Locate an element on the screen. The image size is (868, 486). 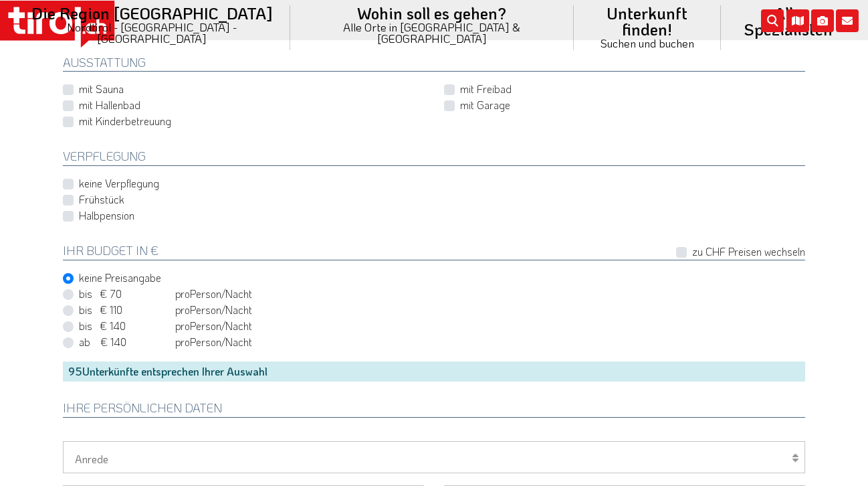
i: Karte öffnen is located at coordinates (798, 21).